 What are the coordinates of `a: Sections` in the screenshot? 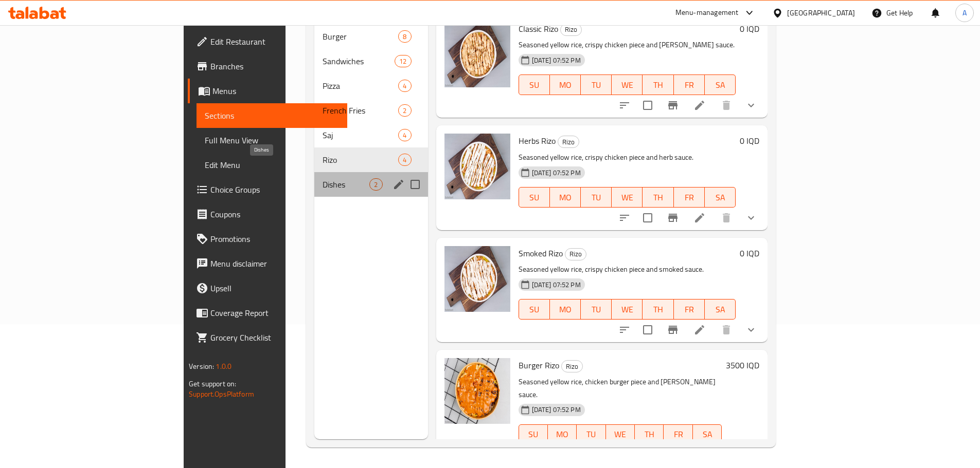 It's located at (271, 116).